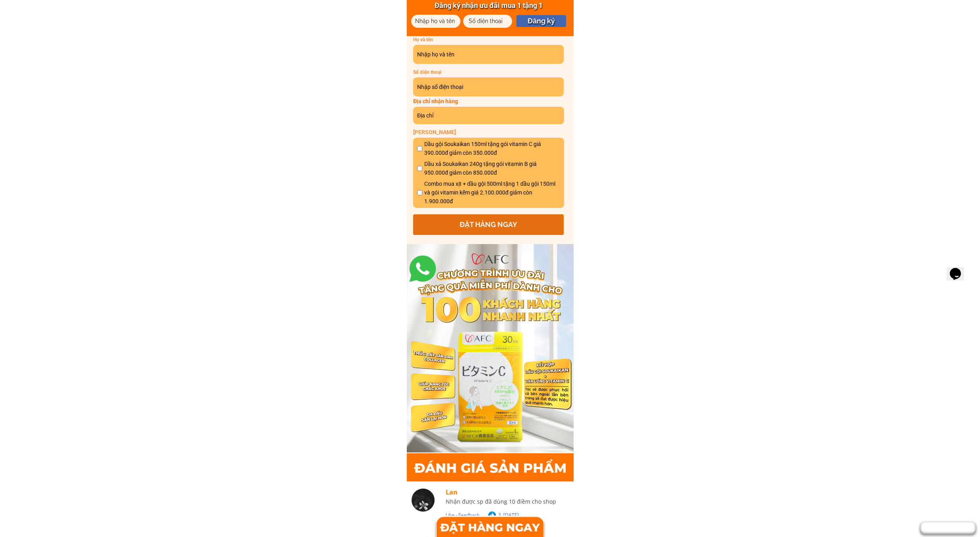 Image resolution: width=980 pixels, height=537 pixels. What do you see at coordinates (504, 502) in the screenshot?
I see `div: Nhận được sp đã dùng 10 điềm cho shop` at bounding box center [504, 502].